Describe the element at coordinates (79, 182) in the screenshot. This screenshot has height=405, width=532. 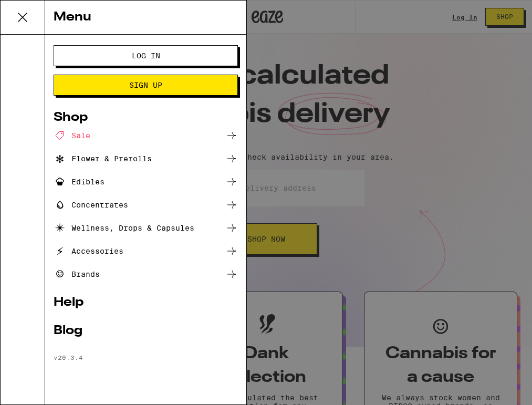
I see `div: Edibles` at that location.